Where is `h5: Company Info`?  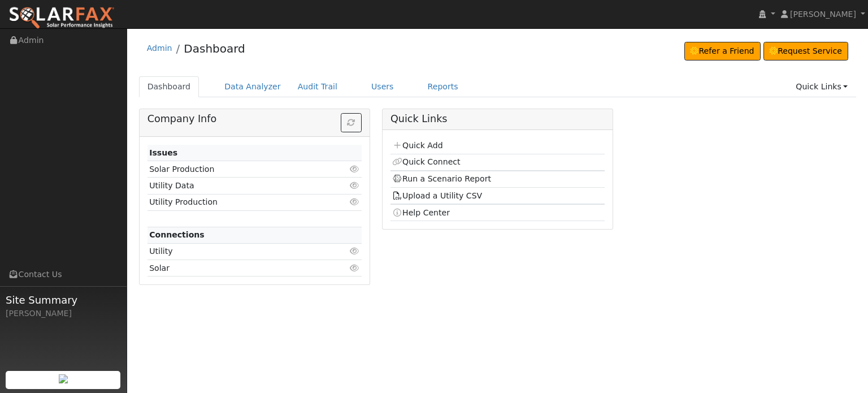 h5: Company Info is located at coordinates (254, 119).